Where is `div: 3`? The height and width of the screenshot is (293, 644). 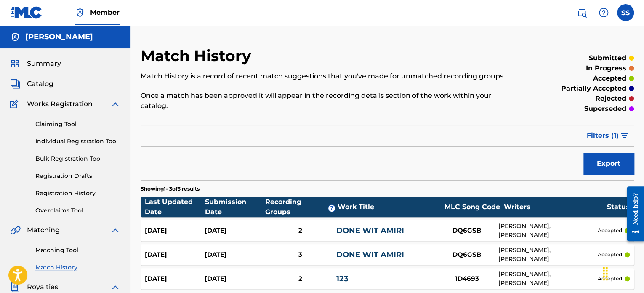 div: 3 is located at coordinates (300, 255).